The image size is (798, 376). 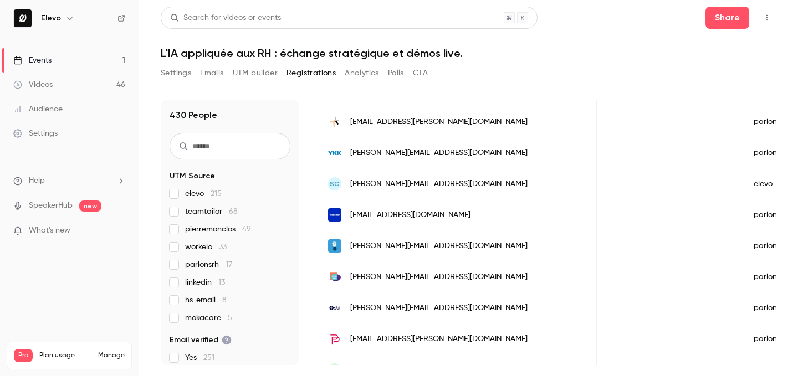 What do you see at coordinates (69, 181) in the screenshot?
I see `li: help-dropdown-opener` at bounding box center [69, 181].